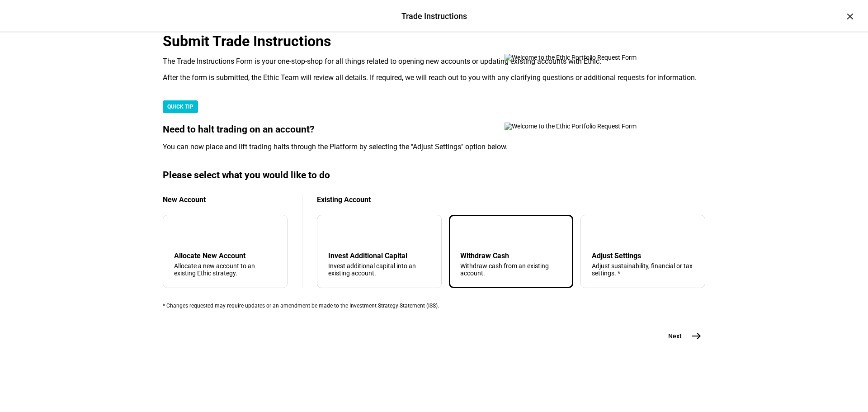 This screenshot has height=412, width=868. Describe the element at coordinates (434, 78) in the screenshot. I see `div: After the form is submitted, the Ethic Team will review all details. If required, we will reach o...` at that location.